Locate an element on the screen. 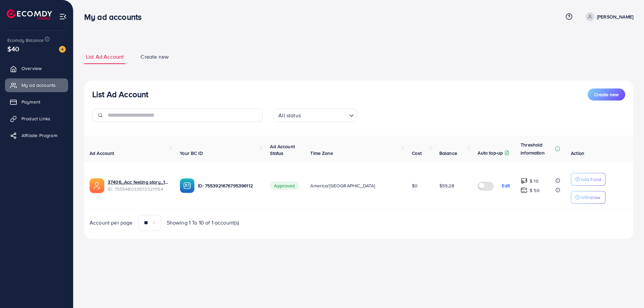 The width and height of the screenshot is (644, 308). p: Auto top-up is located at coordinates (490, 153).